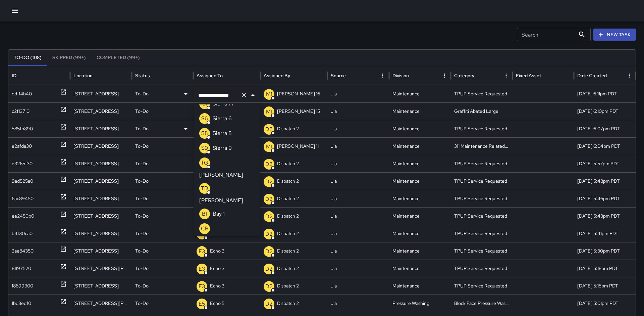 This screenshot has width=644, height=316. I want to click on div: 2000 Franklin Street, so click(101, 251).